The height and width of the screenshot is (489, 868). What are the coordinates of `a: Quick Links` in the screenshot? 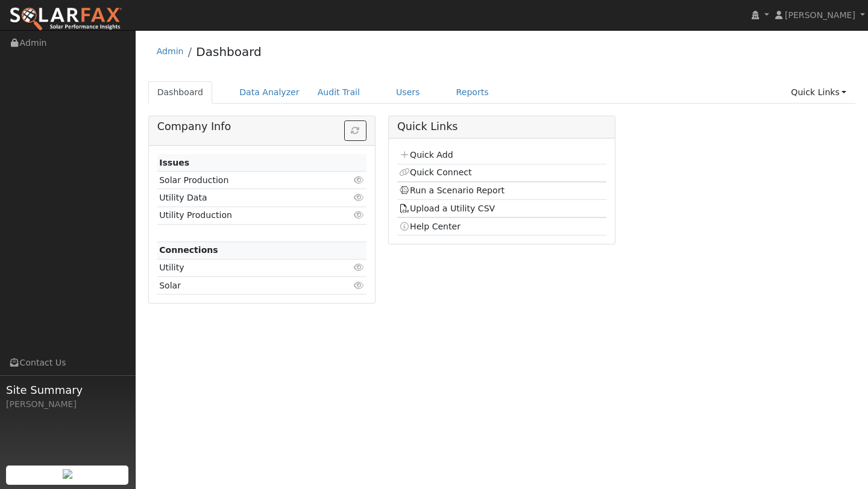 It's located at (819, 92).